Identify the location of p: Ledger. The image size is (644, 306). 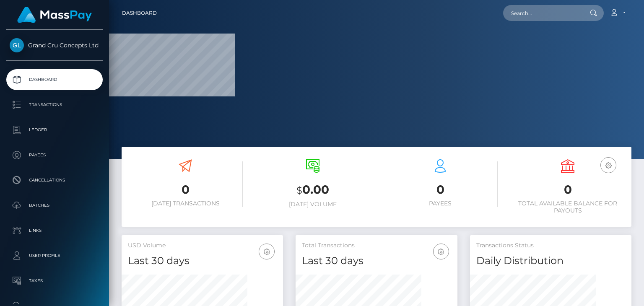
(54, 130).